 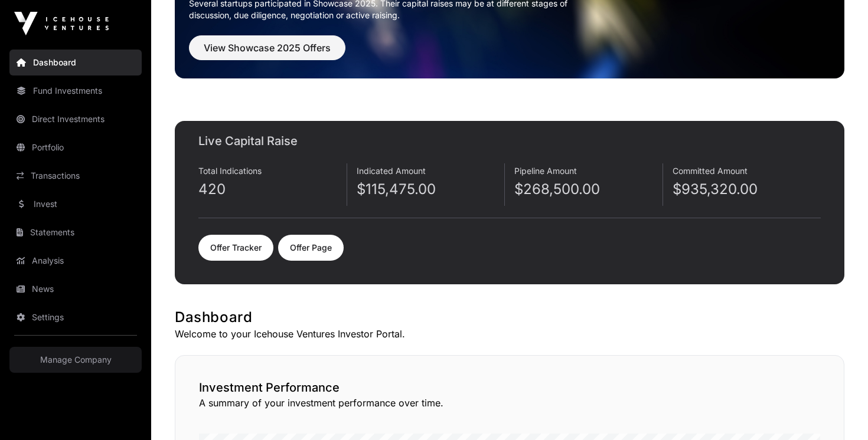 I want to click on a: Settings, so click(x=75, y=317).